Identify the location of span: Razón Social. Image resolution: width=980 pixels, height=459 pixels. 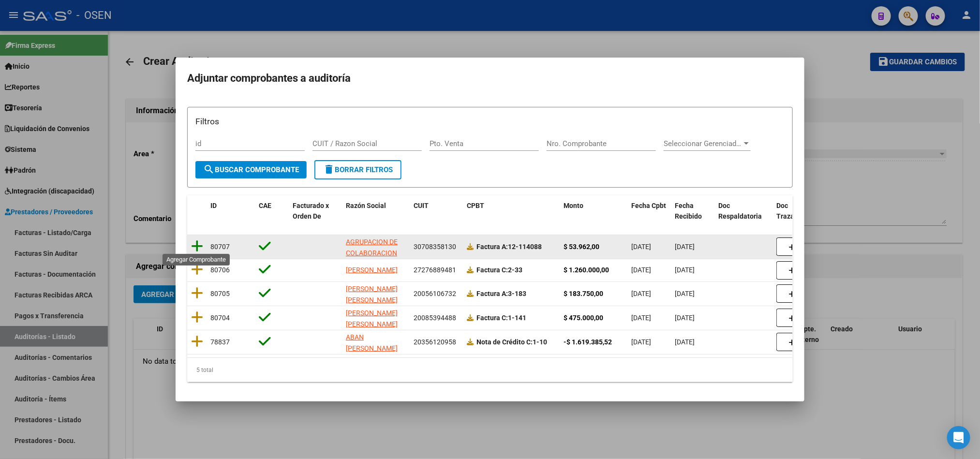
(366, 206).